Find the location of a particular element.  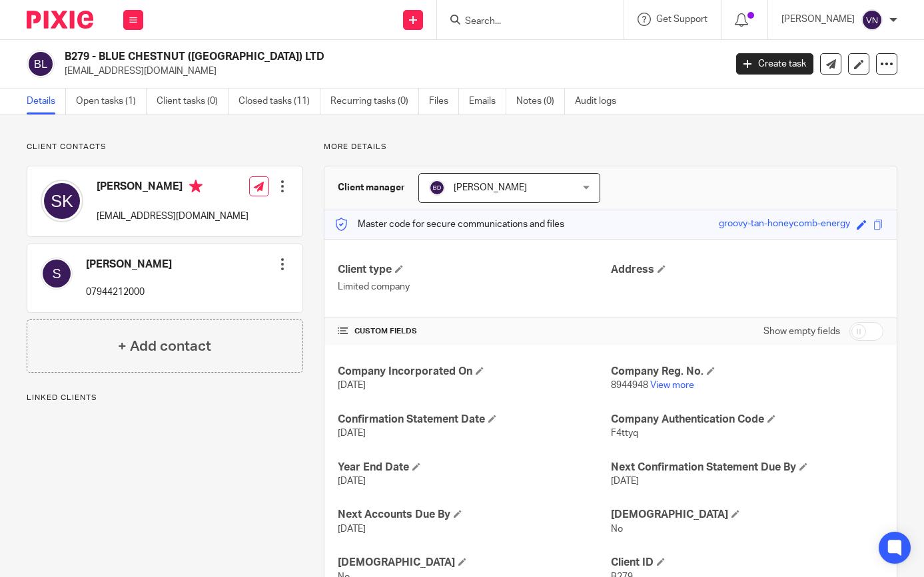

h4: Confirmation Statement Date is located at coordinates (474, 420).